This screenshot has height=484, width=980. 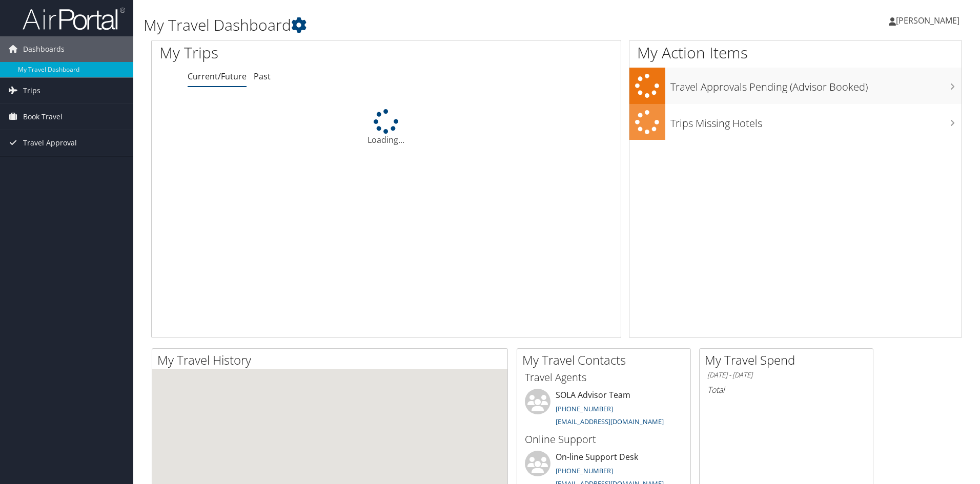 What do you see at coordinates (604, 410) in the screenshot?
I see `li: SOLA Advisor Team` at bounding box center [604, 410].